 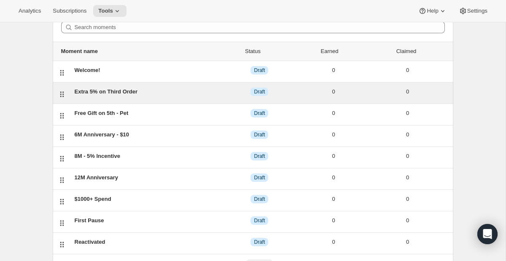 I want to click on div: Claimed, so click(x=406, y=51).